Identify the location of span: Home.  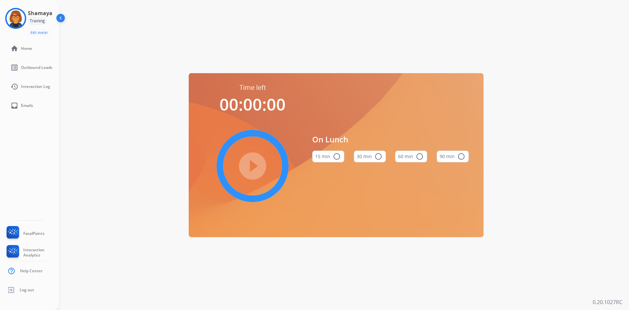
(27, 48).